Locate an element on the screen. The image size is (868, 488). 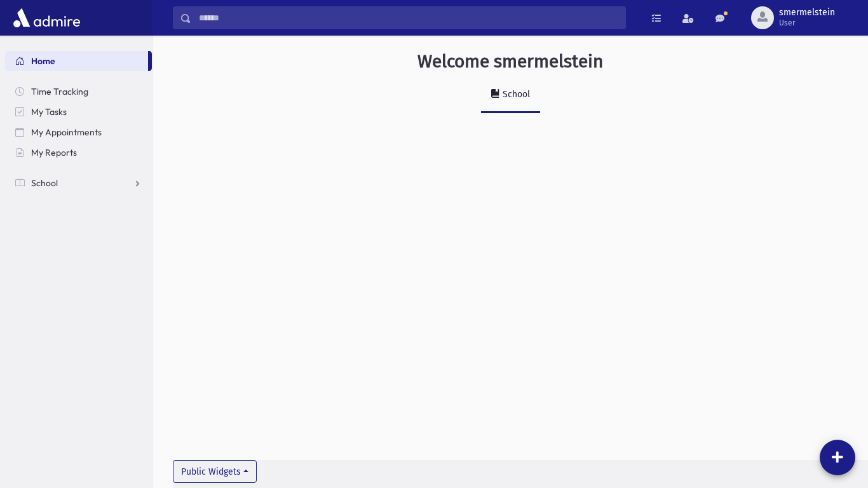
span: User is located at coordinates (807, 23).